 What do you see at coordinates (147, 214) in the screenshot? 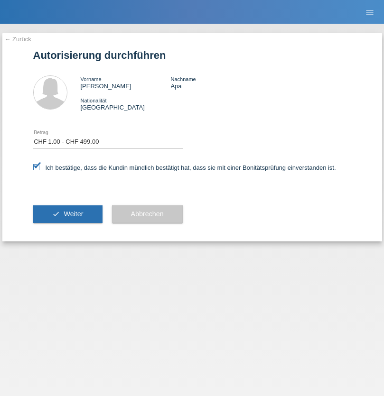
I see `span: Abbrechen` at bounding box center [147, 214].